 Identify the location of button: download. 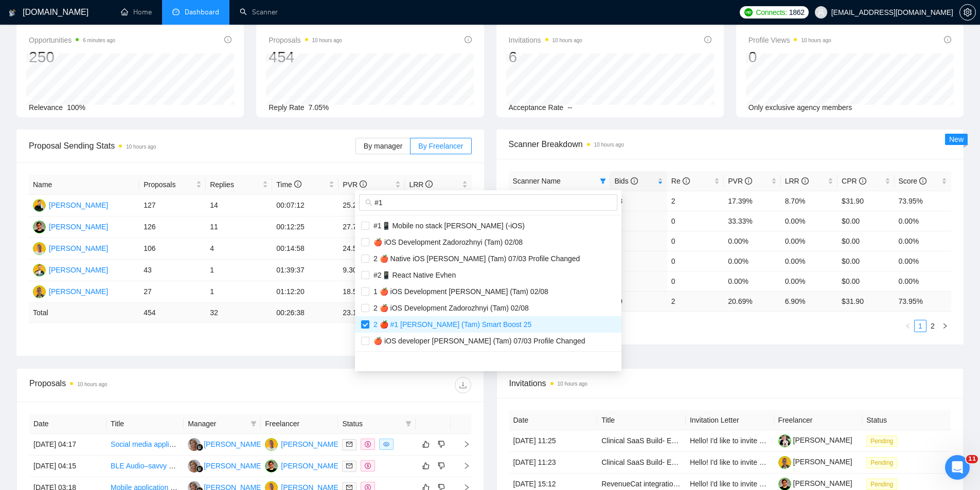
(463, 385).